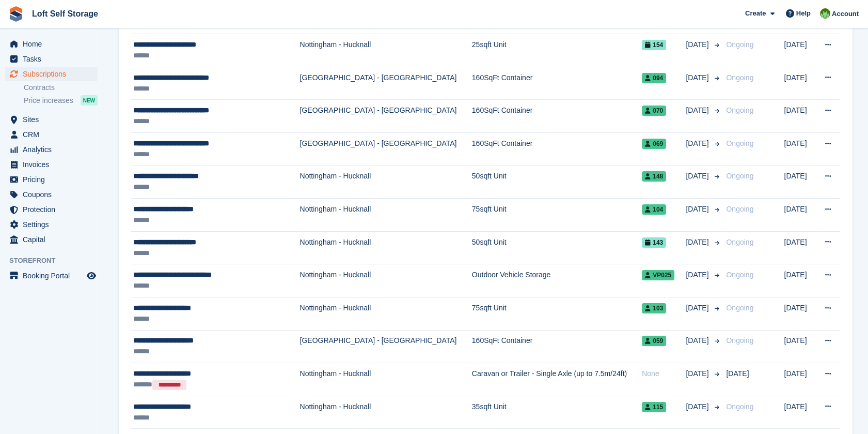  I want to click on span: Coupons, so click(54, 194).